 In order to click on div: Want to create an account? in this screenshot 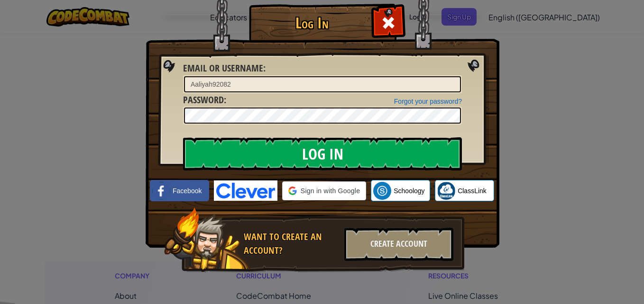, I will do `click(291, 243)`.